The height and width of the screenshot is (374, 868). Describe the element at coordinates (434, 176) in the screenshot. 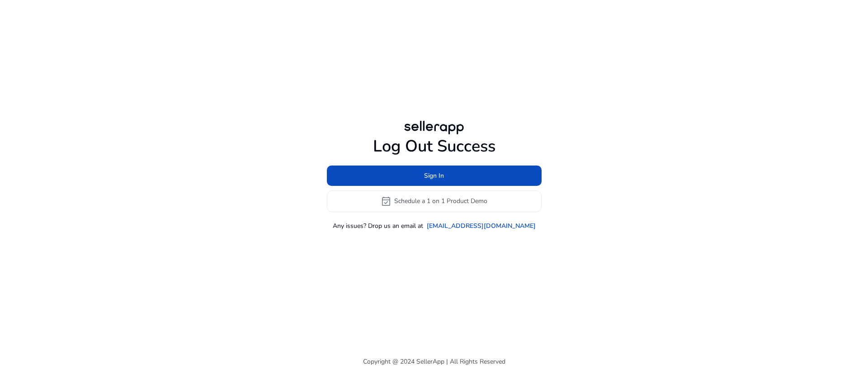

I see `span: Sign In` at that location.